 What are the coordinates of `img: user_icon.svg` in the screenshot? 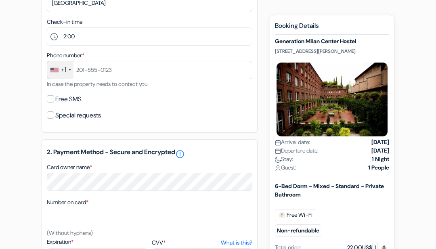 It's located at (277, 168).